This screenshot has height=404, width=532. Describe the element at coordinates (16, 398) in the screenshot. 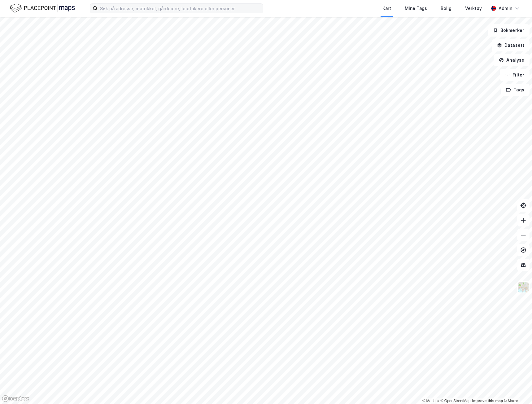

I see `a: Mapbox homepage` at that location.